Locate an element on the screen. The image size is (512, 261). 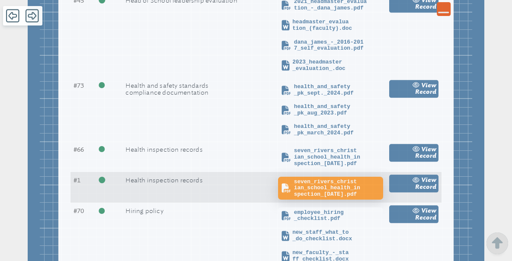
span: Health and safety standards compliance documentation is located at coordinates (167, 89).